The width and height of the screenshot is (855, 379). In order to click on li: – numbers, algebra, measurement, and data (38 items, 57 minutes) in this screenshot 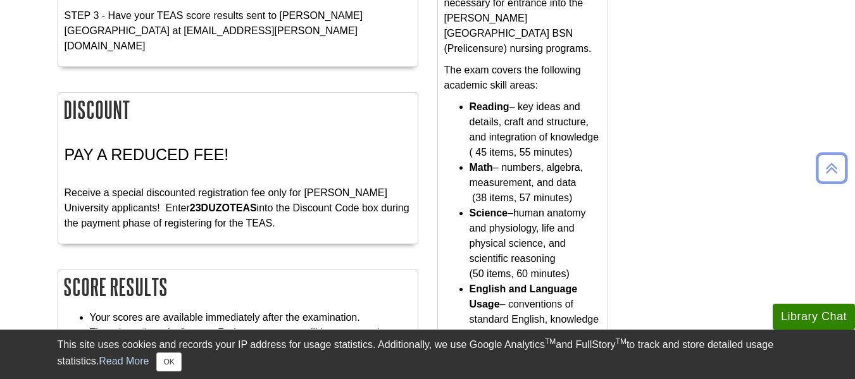, I will do `click(535, 183)`.